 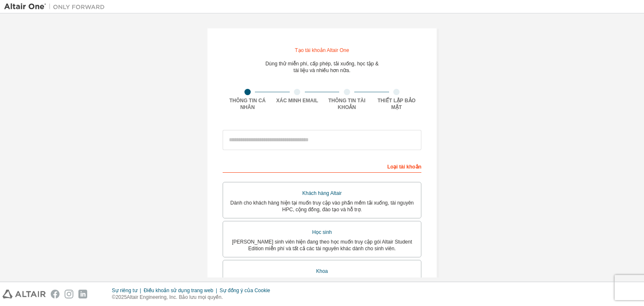 What do you see at coordinates (174, 297) in the screenshot?
I see `font: Altair Engineering, Inc. Bảo lưu mọi quyền.` at bounding box center [174, 297].